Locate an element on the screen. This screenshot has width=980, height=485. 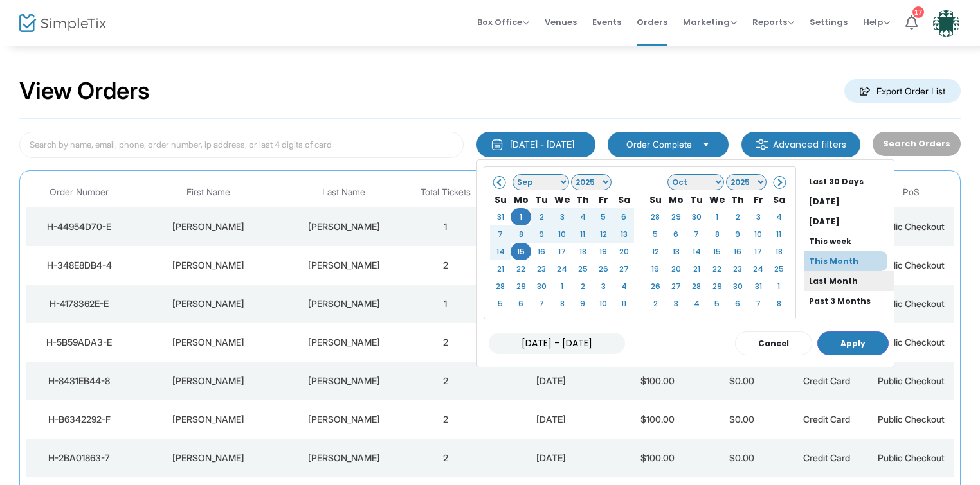
td: 6 is located at coordinates (521, 303).